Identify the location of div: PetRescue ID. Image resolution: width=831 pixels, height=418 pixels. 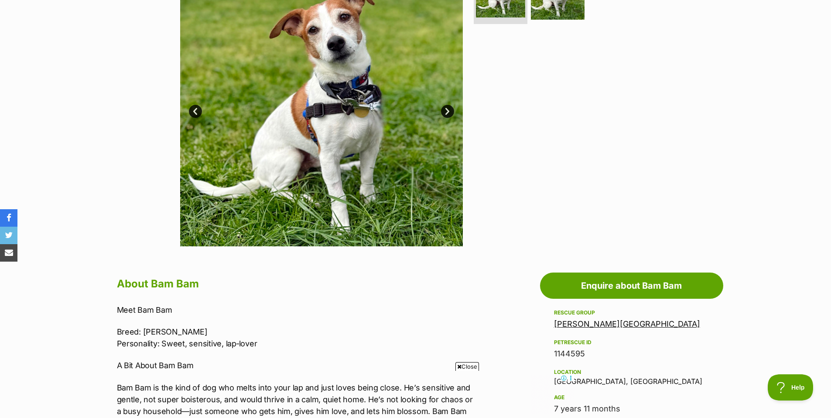
(632, 342).